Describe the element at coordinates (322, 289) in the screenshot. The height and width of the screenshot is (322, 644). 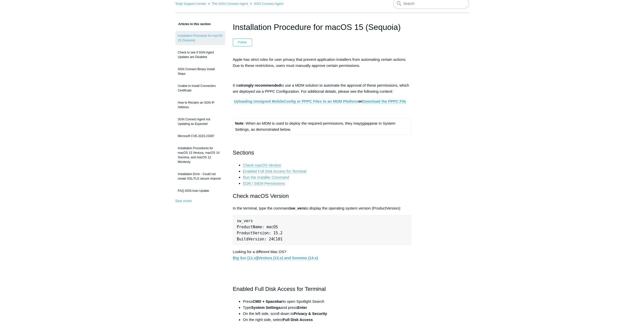
I see `h2: Enabled Full Disk Access for Terminal` at that location.